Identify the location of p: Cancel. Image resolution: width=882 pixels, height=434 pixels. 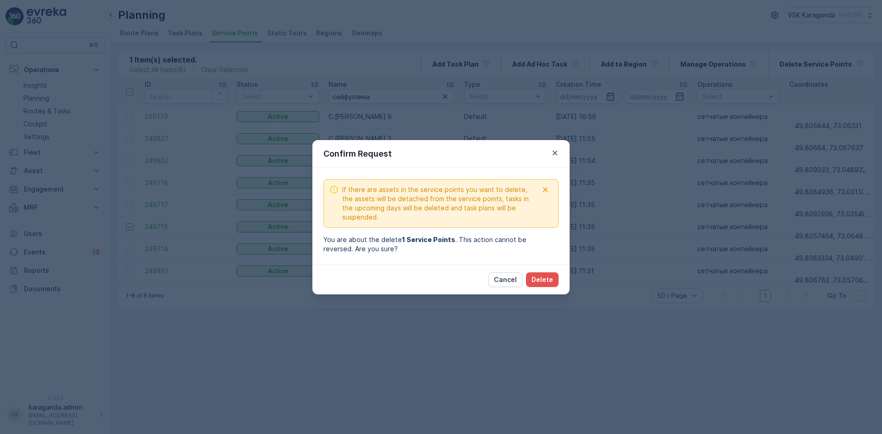
(506, 280).